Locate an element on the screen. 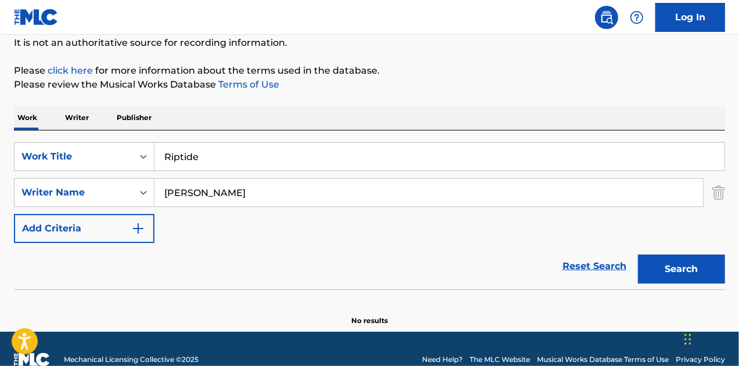 The height and width of the screenshot is (366, 739). a: click here is located at coordinates (70, 70).